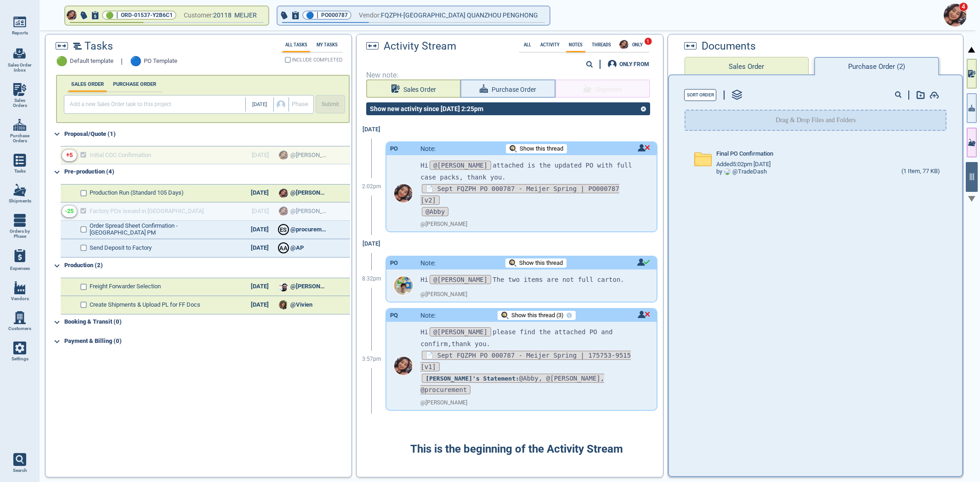 The width and height of the screenshot is (980, 482). I want to click on label: Activity, so click(549, 44).